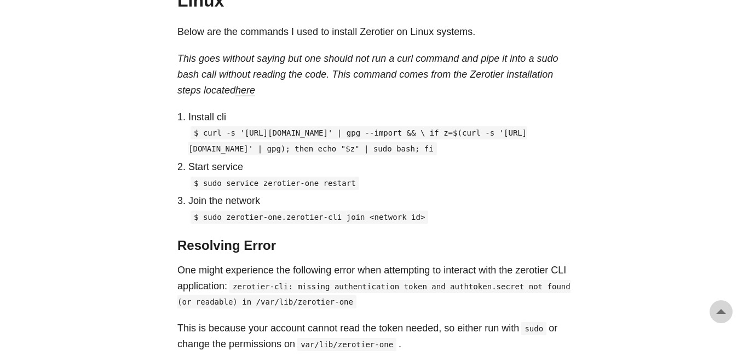 Image resolution: width=749 pixels, height=356 pixels. What do you see at coordinates (275, 183) in the screenshot?
I see `code: $ sudo service zerotier-one restart` at bounding box center [275, 183].